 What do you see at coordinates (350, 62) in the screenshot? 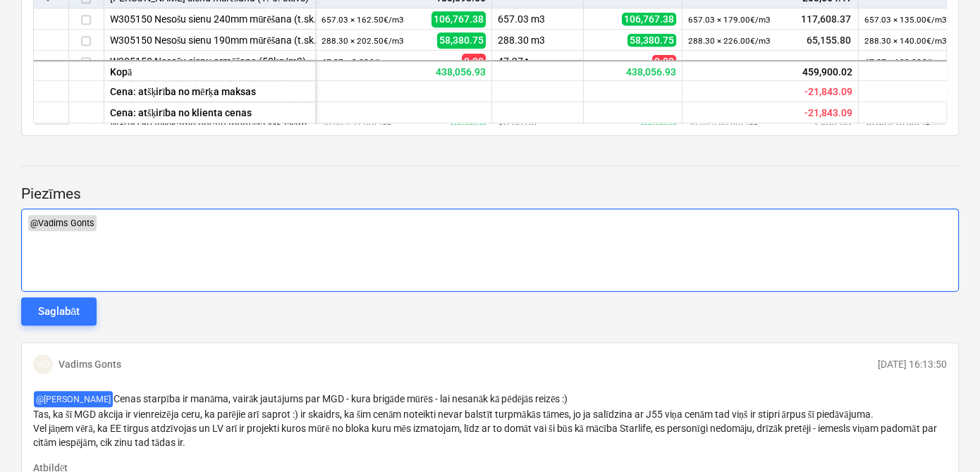
I see `small: 47.27 × 0.00€ / t` at bounding box center [350, 62].